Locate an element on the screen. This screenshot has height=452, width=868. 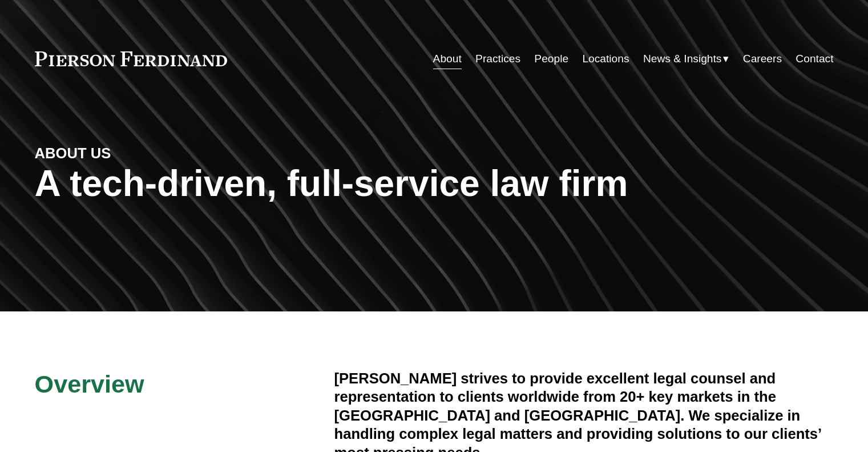
h1: A tech-driven, full-service law firm is located at coordinates (434, 184).